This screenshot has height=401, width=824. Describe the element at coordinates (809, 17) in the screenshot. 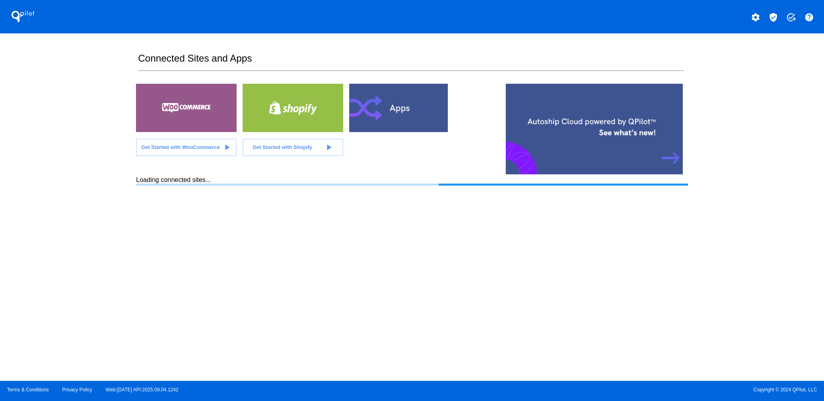

I see `mat-icon: help` at that location.